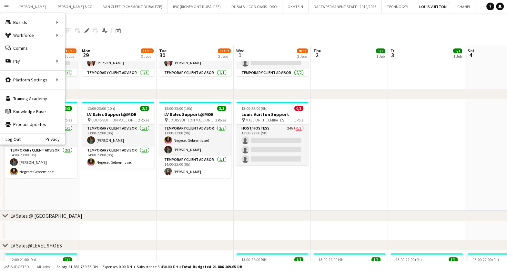  What do you see at coordinates (20, 267) in the screenshot?
I see `span: Budgeted` at bounding box center [20, 267].